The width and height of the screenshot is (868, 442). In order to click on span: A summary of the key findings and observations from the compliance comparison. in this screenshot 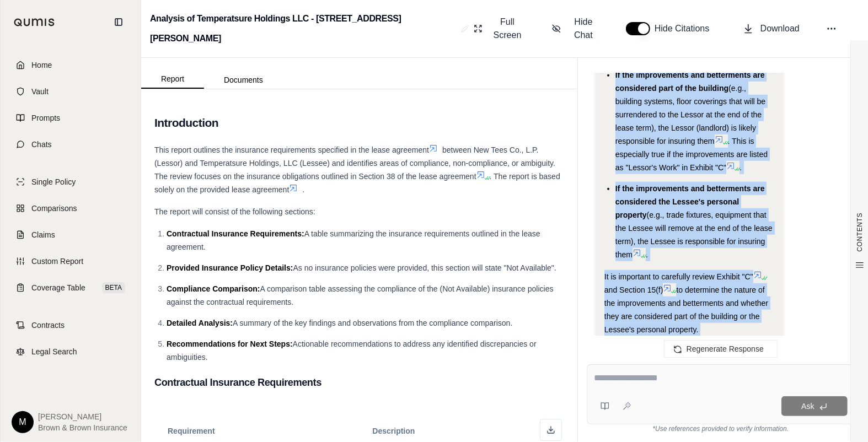, I will do `click(372, 323)`.